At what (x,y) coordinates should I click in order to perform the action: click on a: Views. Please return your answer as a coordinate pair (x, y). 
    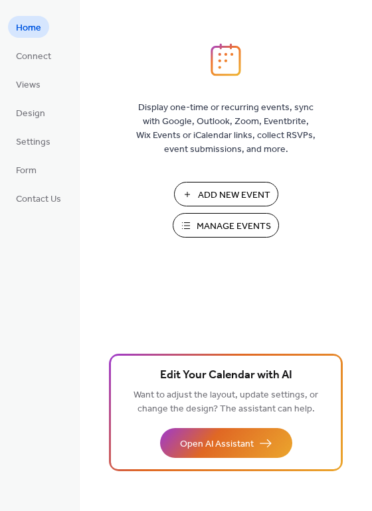
    Looking at the image, I should click on (28, 84).